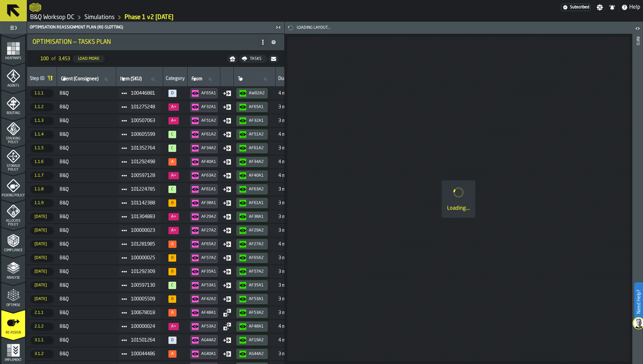 The width and height of the screenshot is (643, 364). I want to click on button: button-AF27A2, so click(204, 230).